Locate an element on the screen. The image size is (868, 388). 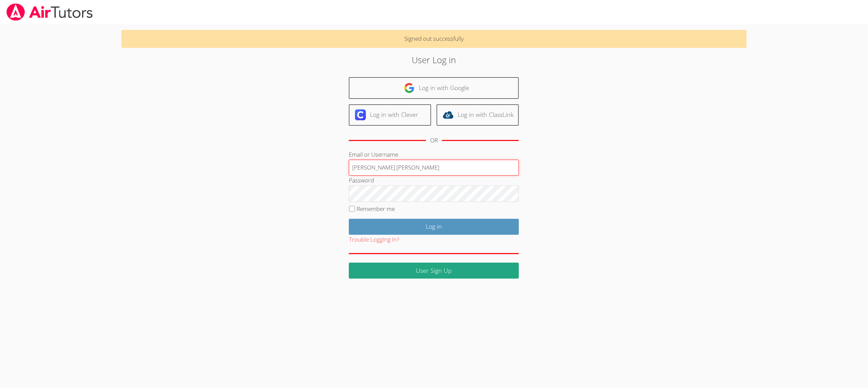
img: google-logo-50288ca7cdecda66e5e0955fdab243c47b7ad437acaf1139b6f446037453330a.svg is located at coordinates (409, 88).